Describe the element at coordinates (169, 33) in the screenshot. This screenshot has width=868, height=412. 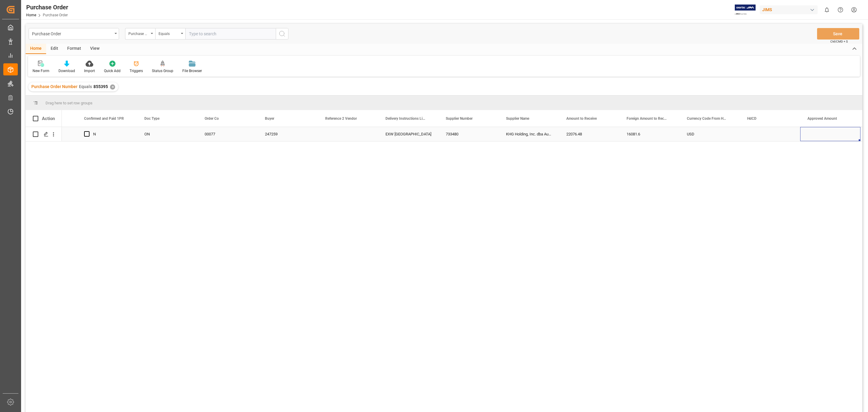
I see `div: Equals` at that location.